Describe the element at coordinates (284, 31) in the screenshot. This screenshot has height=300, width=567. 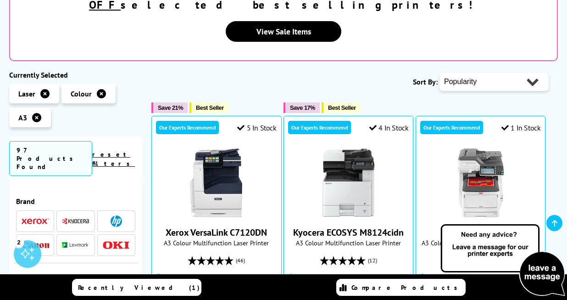
I see `a: View Sale Items` at that location.